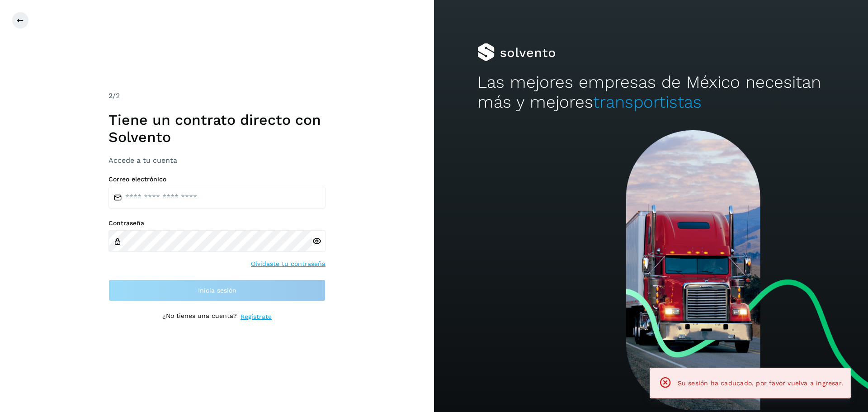  Describe the element at coordinates (288, 263) in the screenshot. I see `a: Olvidaste tu contraseña` at that location.